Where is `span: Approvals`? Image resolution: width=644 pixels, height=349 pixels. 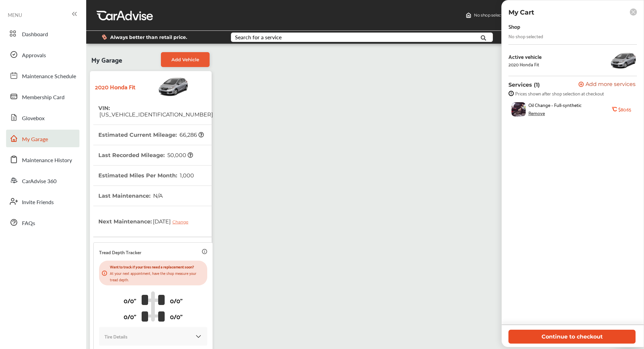 span: Approvals is located at coordinates (34, 56).